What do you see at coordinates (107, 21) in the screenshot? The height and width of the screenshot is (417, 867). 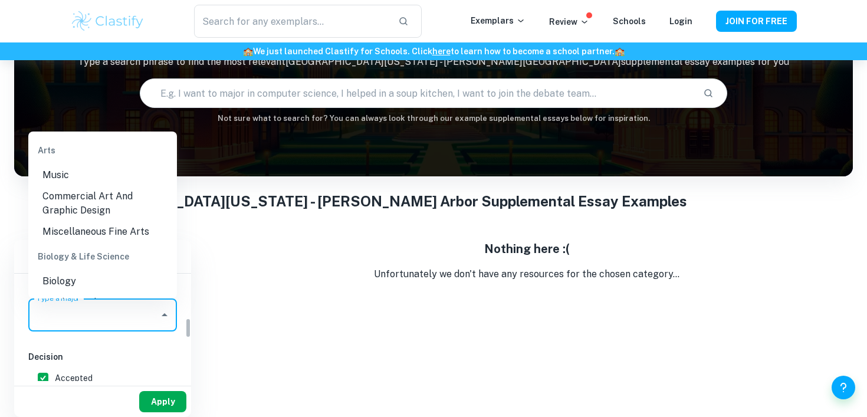 I see `img: Clastify logo` at bounding box center [107, 21].